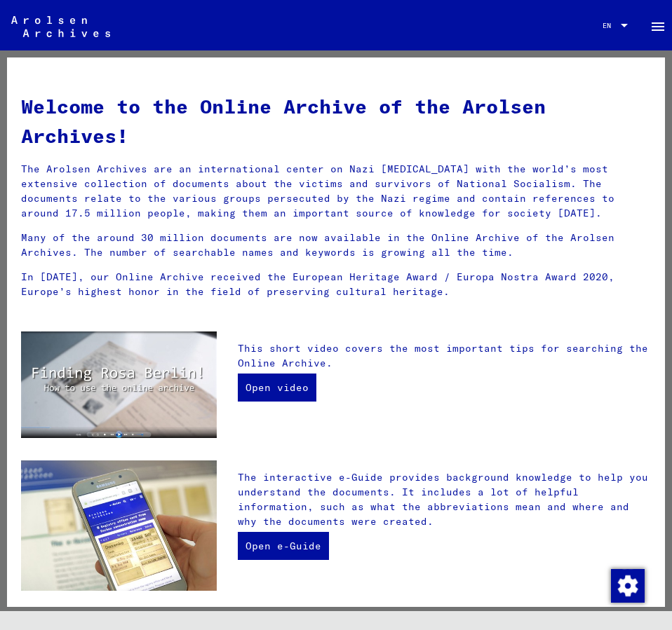  What do you see at coordinates (627, 585) in the screenshot?
I see `div: Change consent` at bounding box center [627, 585].